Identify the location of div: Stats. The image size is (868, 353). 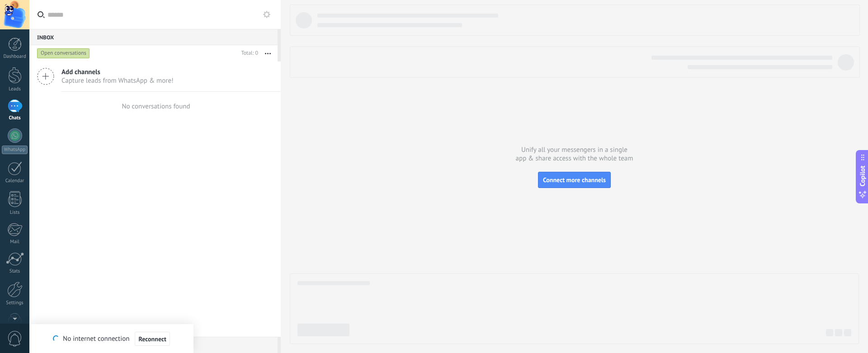
(15, 272).